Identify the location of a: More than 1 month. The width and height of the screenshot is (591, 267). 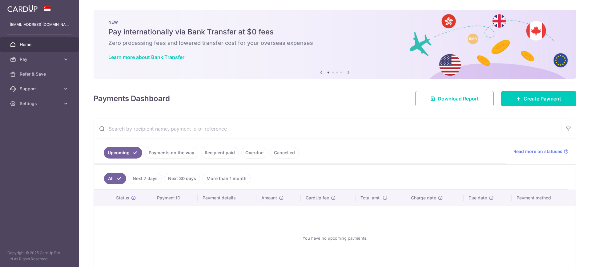
(227, 179).